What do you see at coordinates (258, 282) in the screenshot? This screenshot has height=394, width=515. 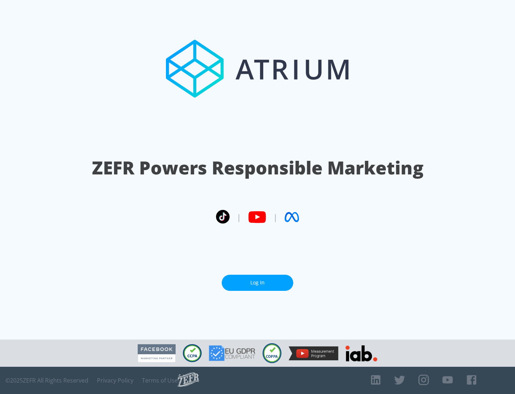 I see `a: Log In` at bounding box center [258, 282].